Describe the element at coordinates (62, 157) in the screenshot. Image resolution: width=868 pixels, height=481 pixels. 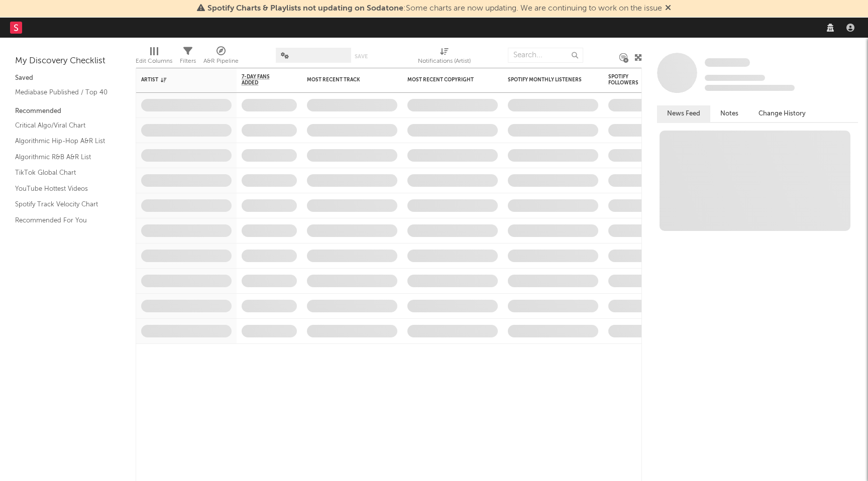
I see `a: Algorithmic R&B A&R List` at that location.